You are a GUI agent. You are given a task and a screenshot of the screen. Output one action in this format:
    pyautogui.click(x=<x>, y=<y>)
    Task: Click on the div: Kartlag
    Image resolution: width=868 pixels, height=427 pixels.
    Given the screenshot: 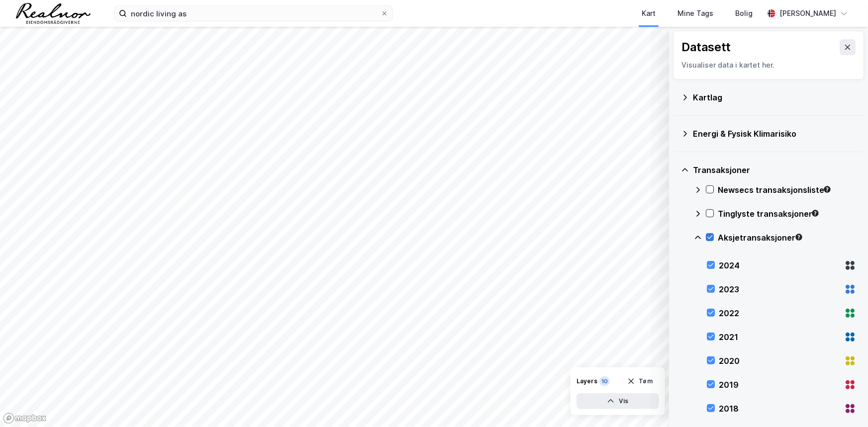 What is the action you would take?
    pyautogui.click(x=775, y=98)
    